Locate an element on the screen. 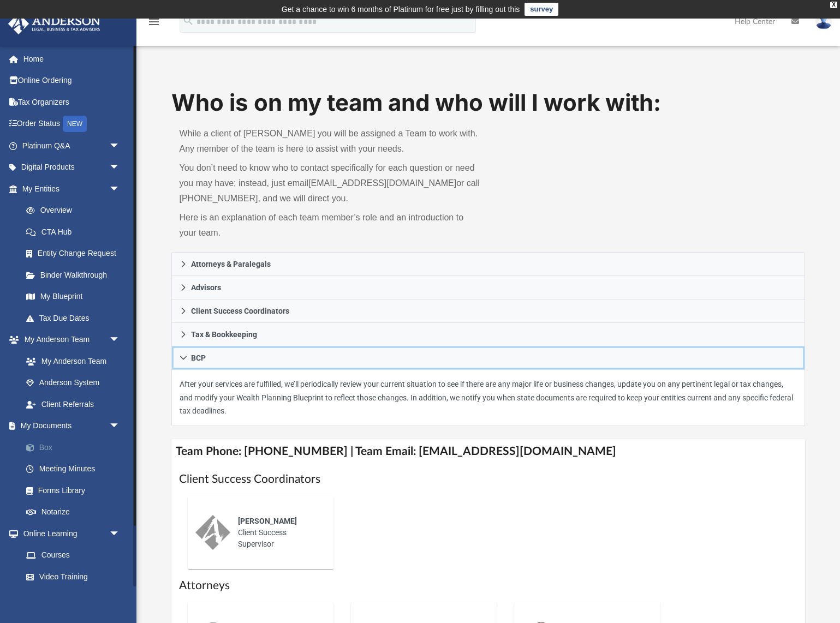  p: After your services are fulfilled, we’ll periodically review your current situation to see if the... is located at coordinates (488, 398).